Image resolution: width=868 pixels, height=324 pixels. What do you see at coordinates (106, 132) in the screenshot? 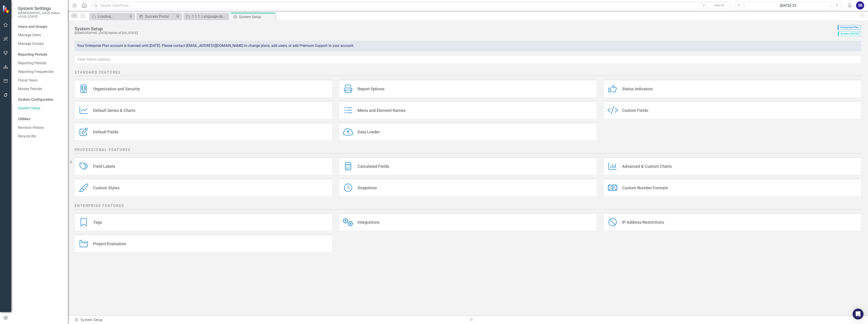
I see `div: Default Fields` at bounding box center [106, 132].